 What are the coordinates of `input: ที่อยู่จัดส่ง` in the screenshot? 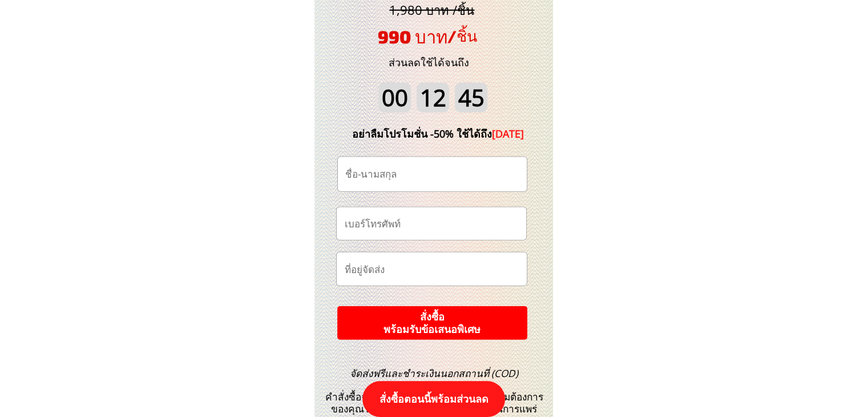 It's located at (431, 269).